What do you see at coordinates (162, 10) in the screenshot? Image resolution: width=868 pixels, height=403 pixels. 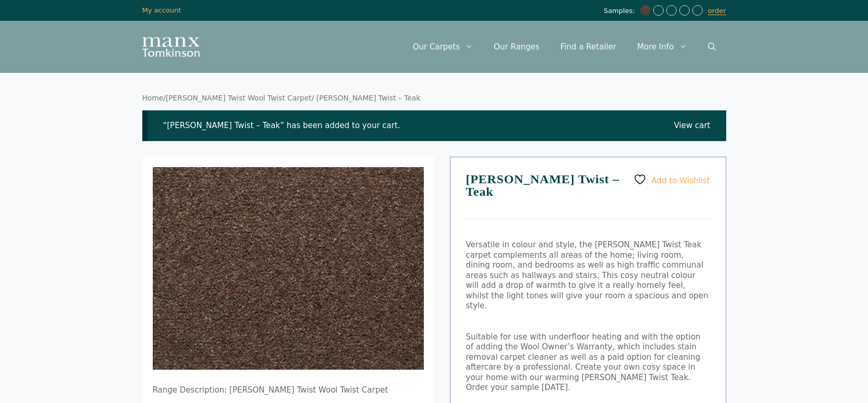 I see `a: My account` at bounding box center [162, 10].